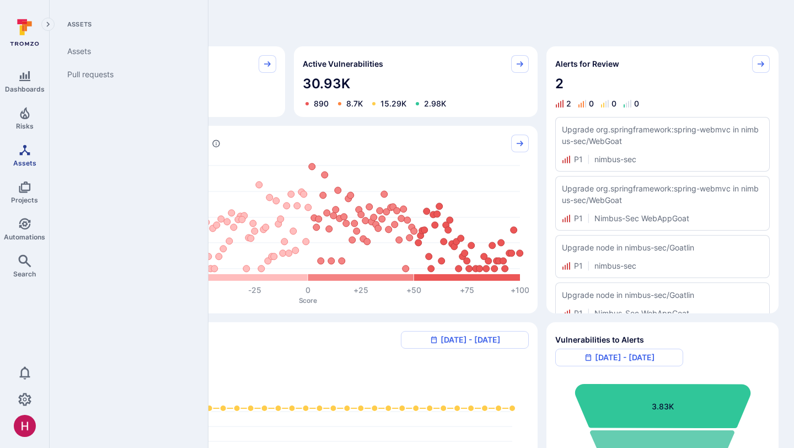 The width and height of the screenshot is (794, 448). Describe the element at coordinates (308, 290) in the screenshot. I see `text: 0` at that location.